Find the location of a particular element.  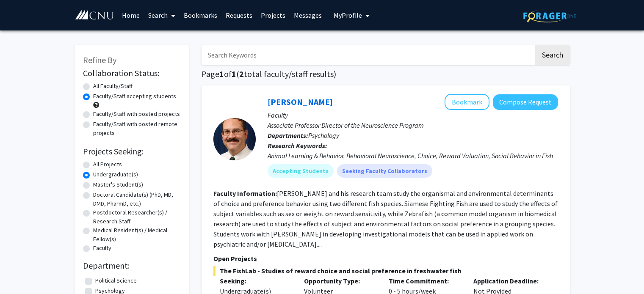

mat-chip: Seeking Faculty Collaborators is located at coordinates (385, 171).